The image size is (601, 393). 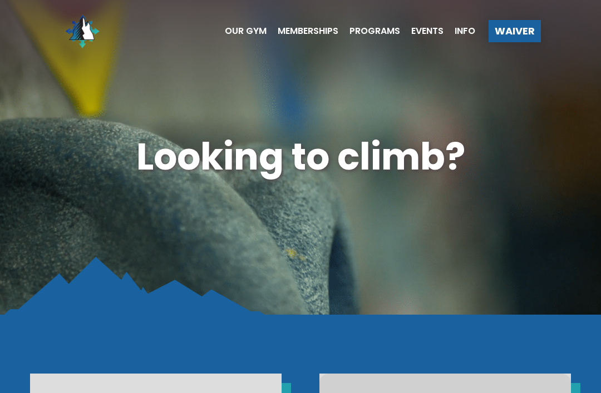 What do you see at coordinates (374, 31) in the screenshot?
I see `span: Programs` at bounding box center [374, 31].